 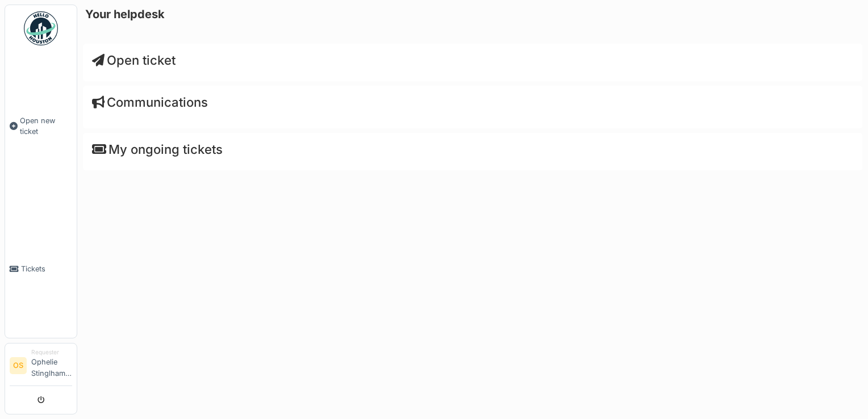 I want to click on div: Requester, so click(x=52, y=352).